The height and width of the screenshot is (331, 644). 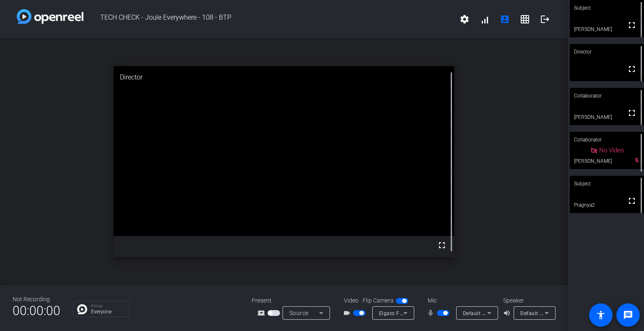 I want to click on mat-icon: settings, so click(x=464, y=19).